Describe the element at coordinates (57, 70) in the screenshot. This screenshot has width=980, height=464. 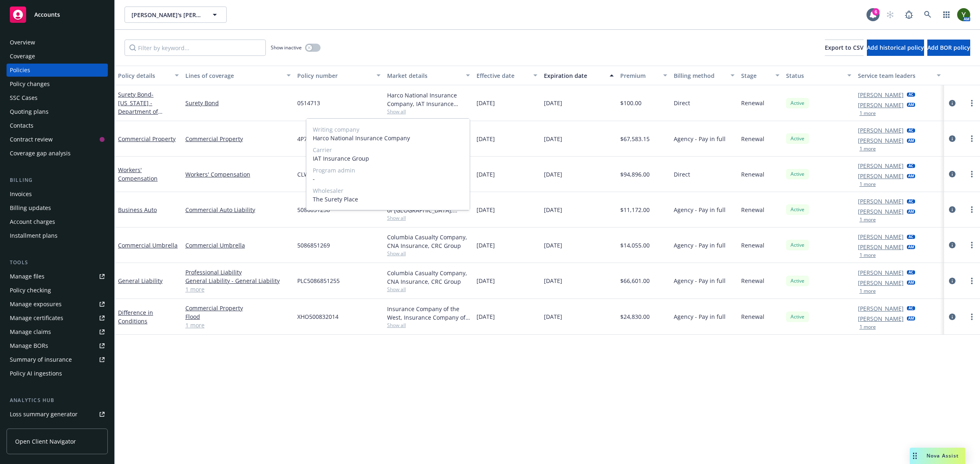
I see `a: Policies` at that location.